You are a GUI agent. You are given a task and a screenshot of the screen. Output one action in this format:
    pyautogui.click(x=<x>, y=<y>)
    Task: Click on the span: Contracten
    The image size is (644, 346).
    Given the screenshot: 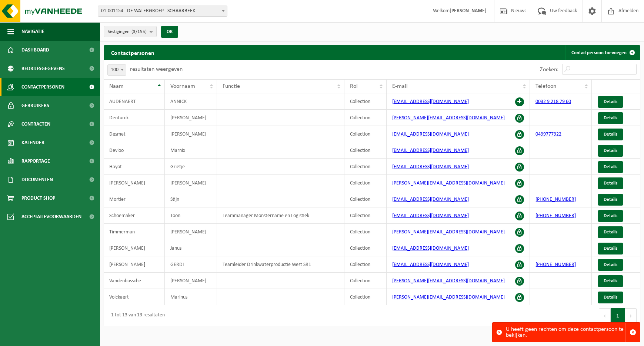 What is the action you would take?
    pyautogui.click(x=36, y=124)
    